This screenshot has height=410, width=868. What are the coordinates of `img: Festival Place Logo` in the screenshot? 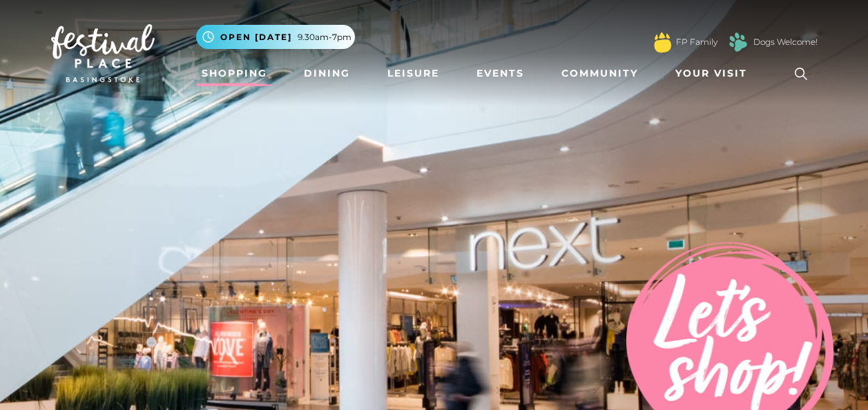 It's located at (103, 53).